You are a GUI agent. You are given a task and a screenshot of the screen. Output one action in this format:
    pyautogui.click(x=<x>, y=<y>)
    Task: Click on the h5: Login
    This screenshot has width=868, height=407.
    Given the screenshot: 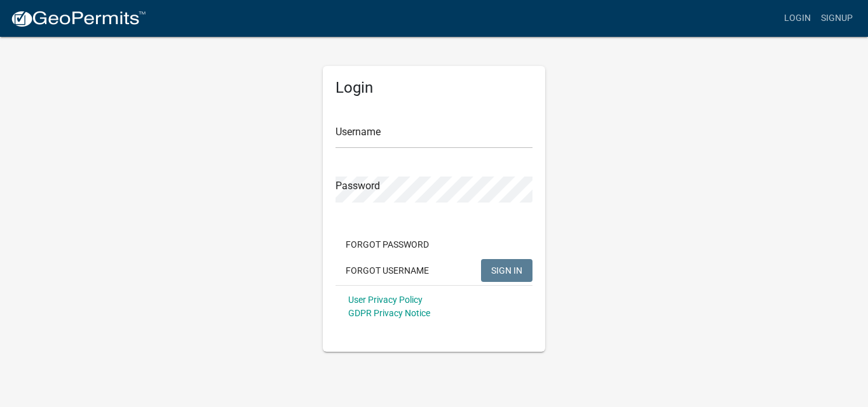 What is the action you would take?
    pyautogui.click(x=434, y=88)
    